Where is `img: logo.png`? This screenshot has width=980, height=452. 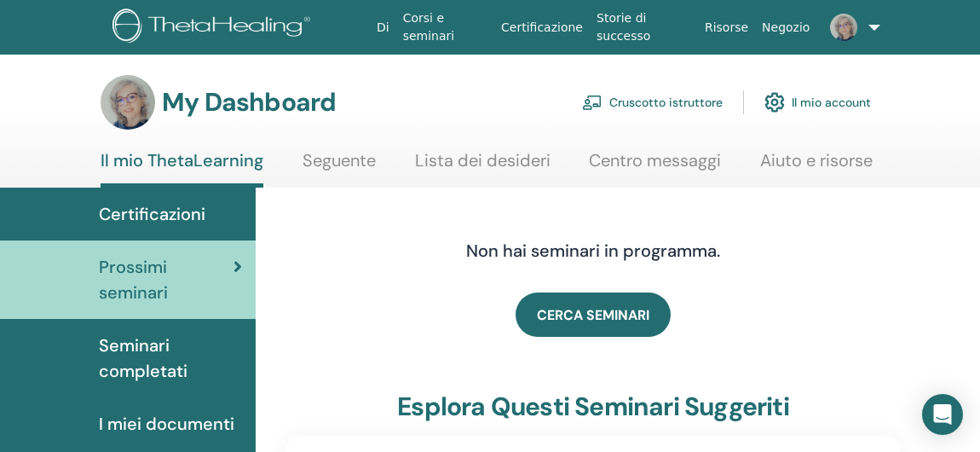
img: logo.png is located at coordinates (214, 27).